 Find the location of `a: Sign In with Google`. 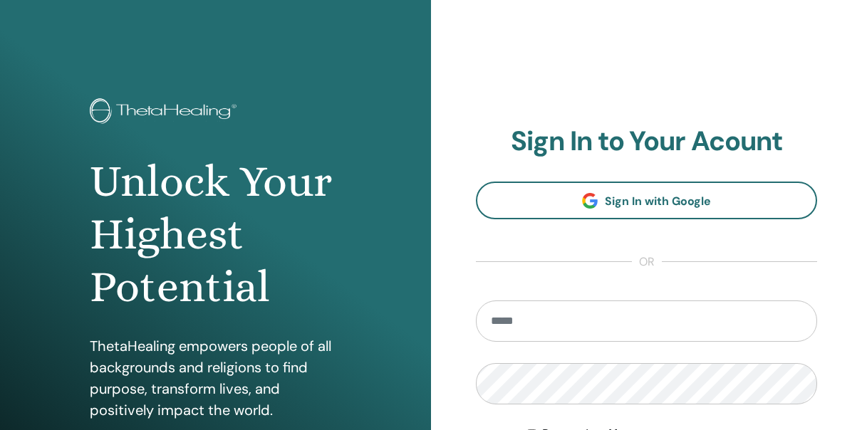

a: Sign In with Google is located at coordinates (646, 200).